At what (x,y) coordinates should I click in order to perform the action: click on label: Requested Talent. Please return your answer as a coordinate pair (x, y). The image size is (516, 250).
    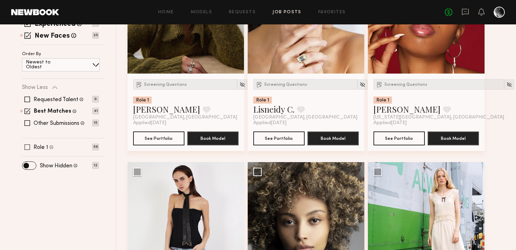
    Looking at the image, I should click on (56, 100).